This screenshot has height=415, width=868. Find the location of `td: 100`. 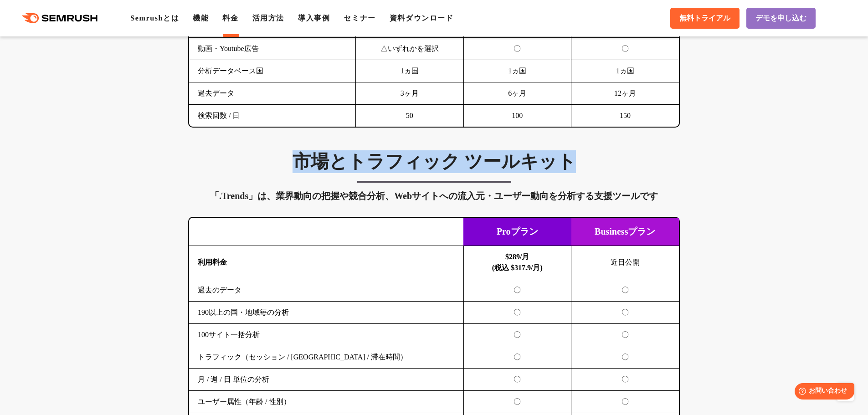

td: 100 is located at coordinates (517, 116).